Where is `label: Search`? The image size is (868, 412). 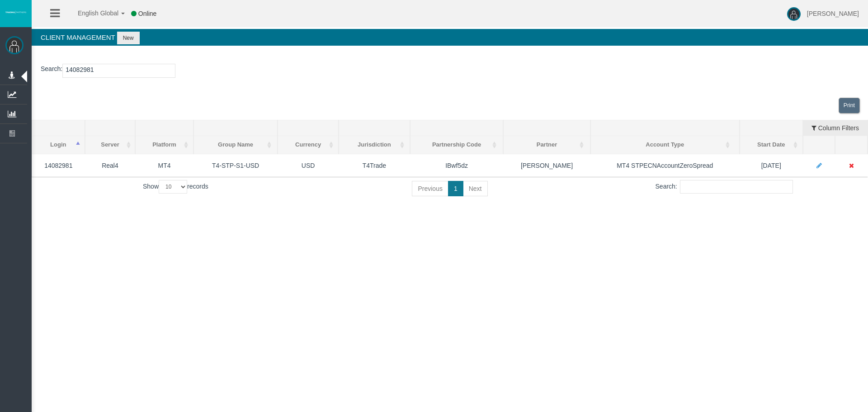
label: Search is located at coordinates (50, 69).